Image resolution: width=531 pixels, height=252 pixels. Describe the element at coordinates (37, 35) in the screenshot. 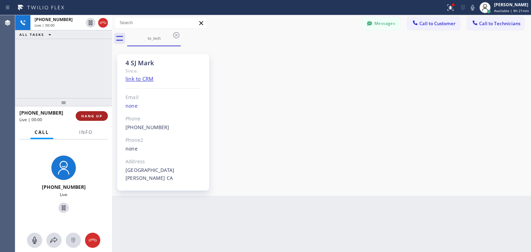

I see `button: ALL TASKS` at that location.